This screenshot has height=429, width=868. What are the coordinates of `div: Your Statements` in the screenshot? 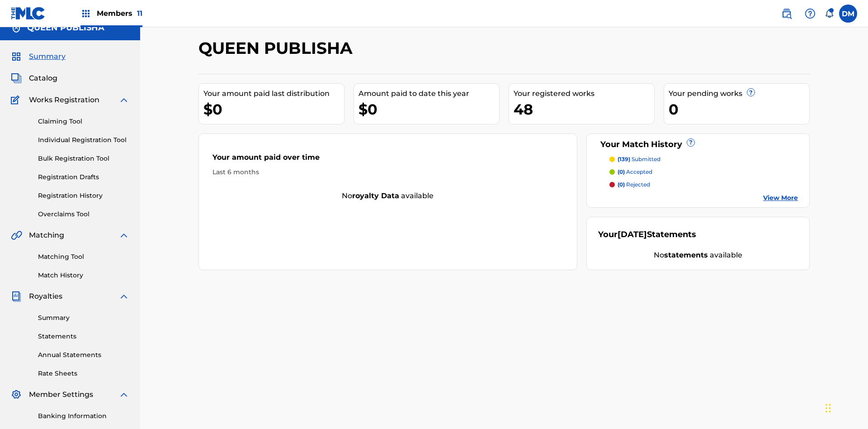 It's located at (647, 234).